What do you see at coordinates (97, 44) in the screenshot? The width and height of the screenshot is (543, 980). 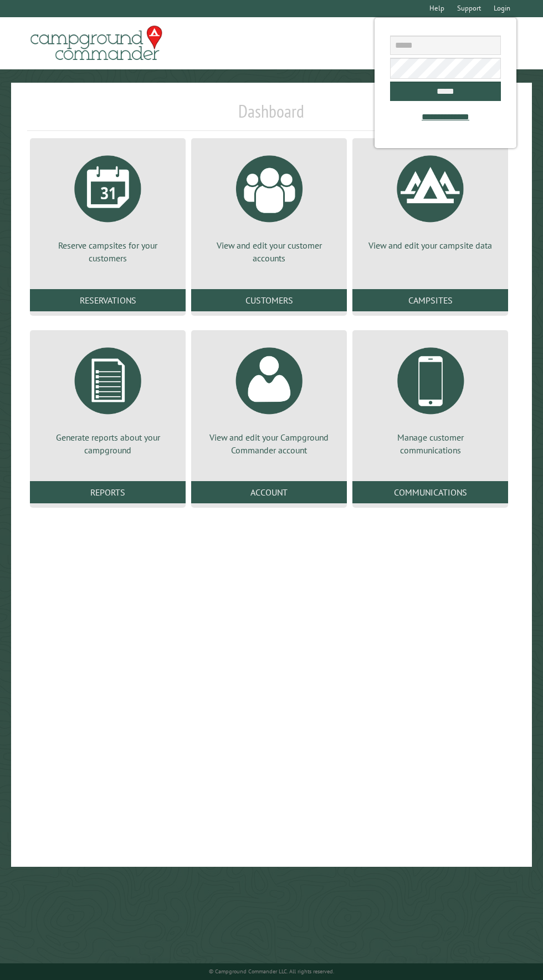 I see `img: Campground Commander` at bounding box center [97, 44].